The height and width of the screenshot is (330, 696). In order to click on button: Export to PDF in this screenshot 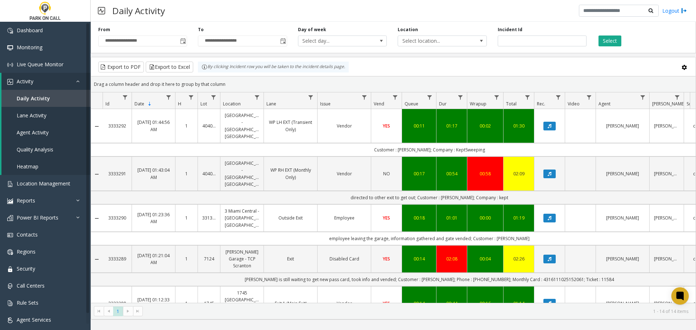, I will do `click(121, 67)`.